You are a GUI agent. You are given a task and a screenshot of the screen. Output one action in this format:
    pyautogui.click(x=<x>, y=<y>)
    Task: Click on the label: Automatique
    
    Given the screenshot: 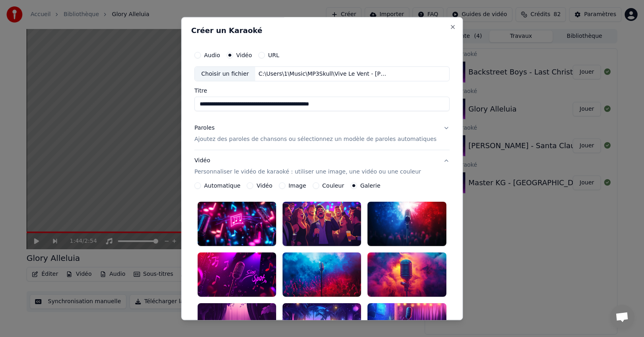 What is the action you would take?
    pyautogui.click(x=222, y=186)
    